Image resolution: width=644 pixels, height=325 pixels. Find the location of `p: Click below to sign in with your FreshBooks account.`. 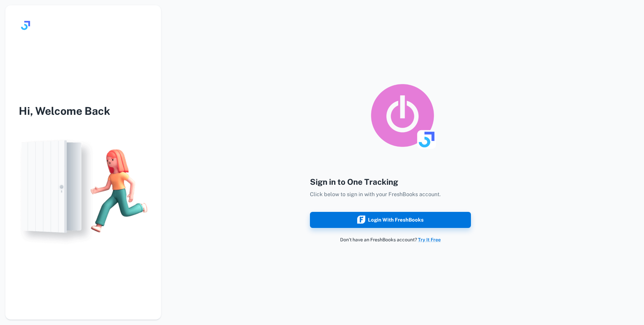

p: Click below to sign in with your FreshBooks account. is located at coordinates (391, 194).